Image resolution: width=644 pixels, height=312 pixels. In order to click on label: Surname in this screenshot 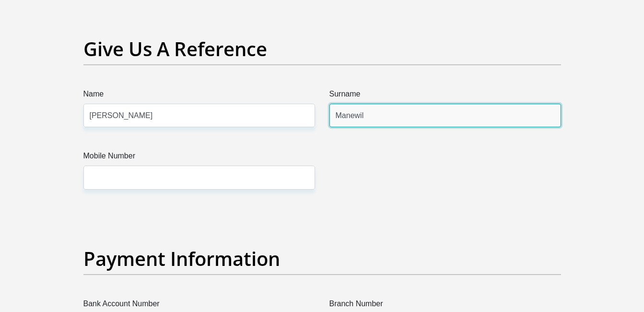, I will do `click(445, 96)`.